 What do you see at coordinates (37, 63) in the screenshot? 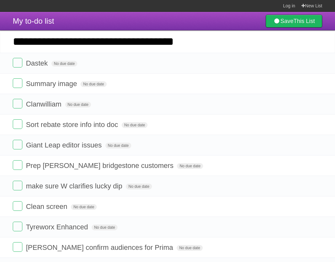
I see `span: Dastek` at bounding box center [37, 63].